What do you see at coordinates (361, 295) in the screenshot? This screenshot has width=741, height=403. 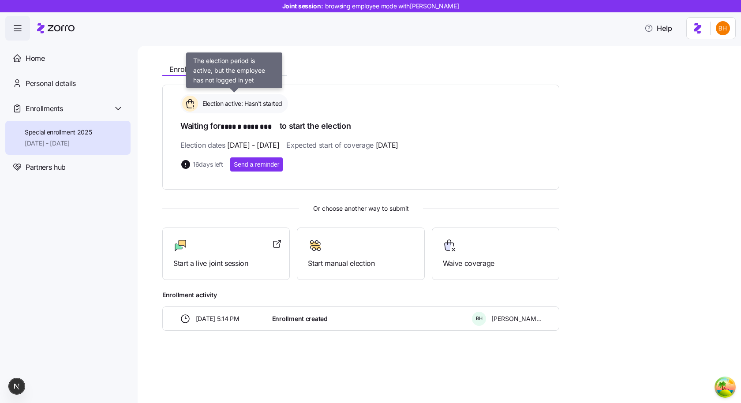 I see `span: Enrollment activity` at bounding box center [361, 295].